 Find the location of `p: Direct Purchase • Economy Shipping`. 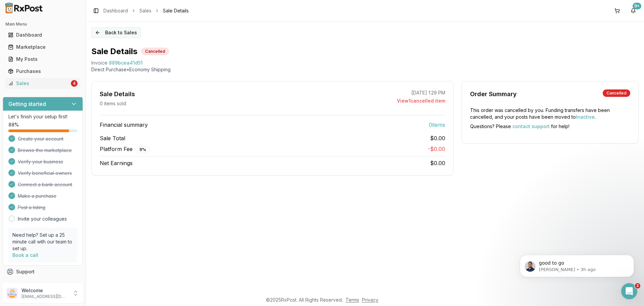

p: Direct Purchase • Economy Shipping is located at coordinates (365, 69).